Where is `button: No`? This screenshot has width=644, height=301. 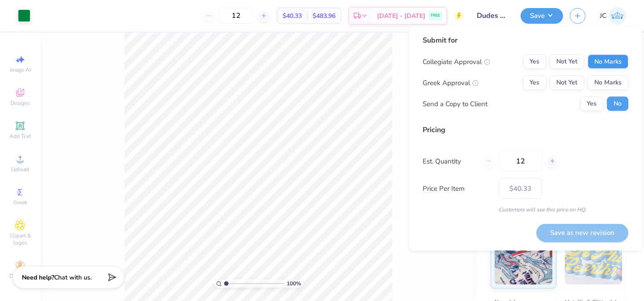 button: No is located at coordinates (618, 104).